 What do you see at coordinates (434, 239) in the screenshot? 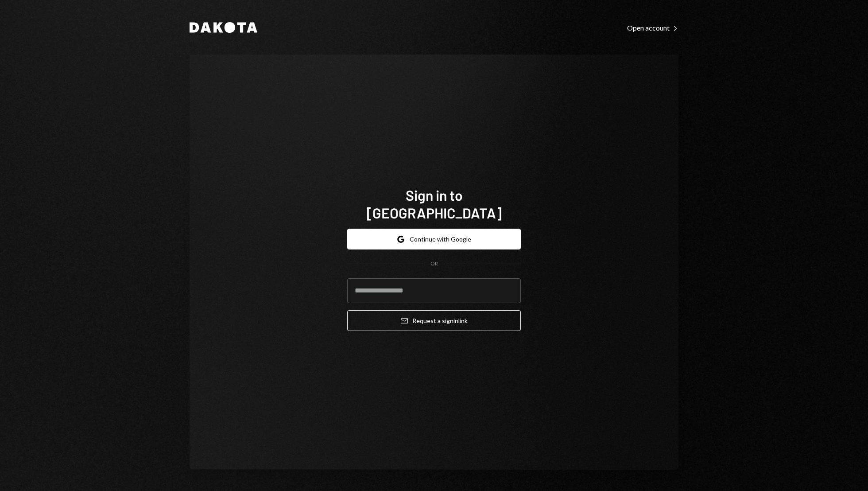
I see `button: Continue with Google` at bounding box center [434, 239].